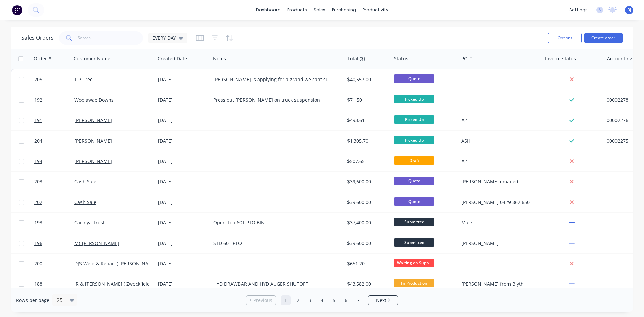 The height and width of the screenshot is (317, 644). I want to click on div: $1,305.70, so click(367, 141).